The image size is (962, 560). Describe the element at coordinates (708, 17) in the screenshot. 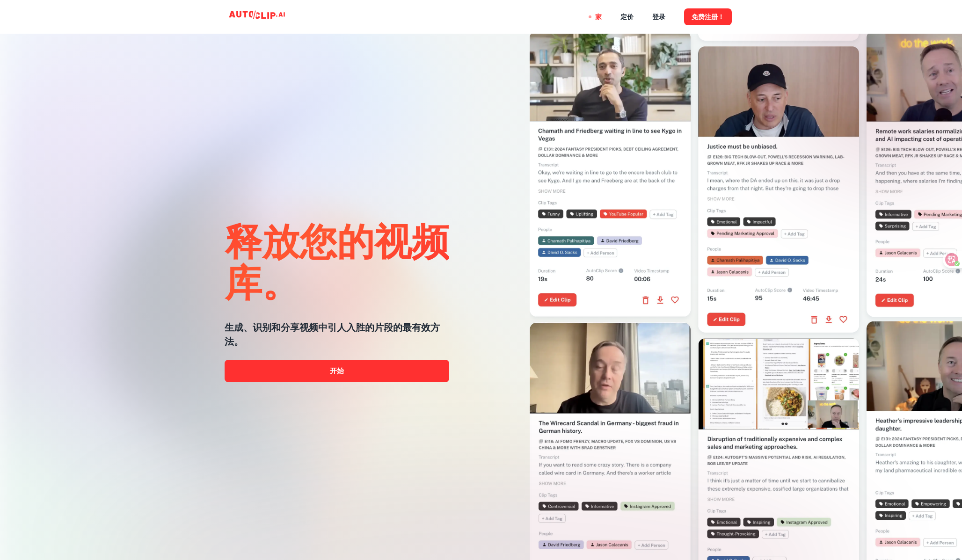

I see `font: 免费注册！` at that location.